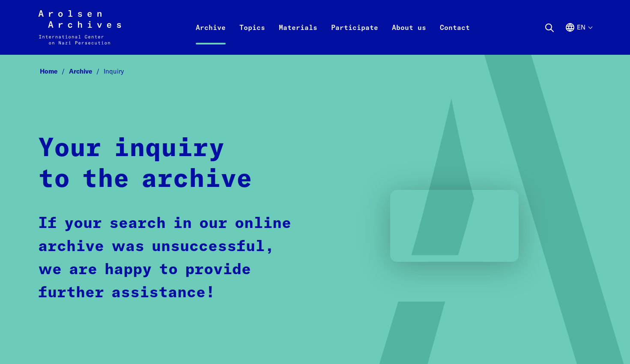 The width and height of the screenshot is (630, 364). Describe the element at coordinates (298, 37) in the screenshot. I see `a: Materials` at that location.